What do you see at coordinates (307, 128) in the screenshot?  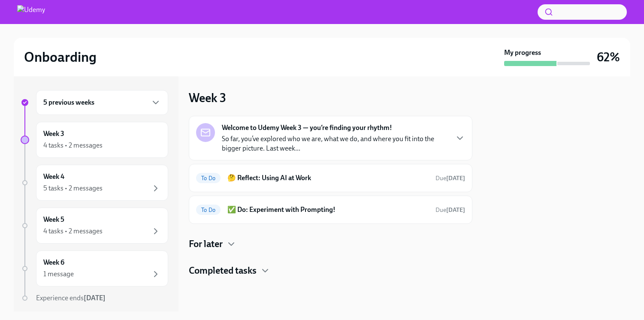 I see `strong: Welcome to Udemy Week 3 — you’re finding your rhythm!` at bounding box center [307, 128].